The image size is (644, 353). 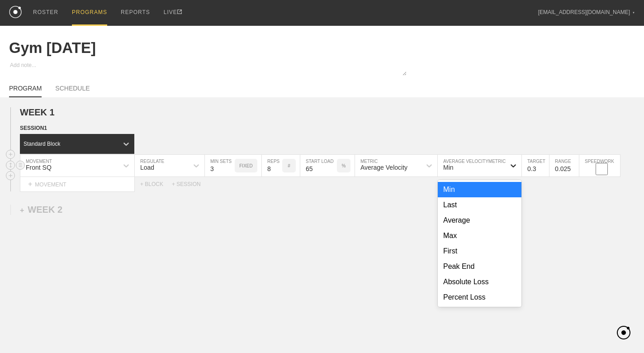 What do you see at coordinates (156, 184) in the screenshot?
I see `div: + BLOCK` at bounding box center [156, 184].